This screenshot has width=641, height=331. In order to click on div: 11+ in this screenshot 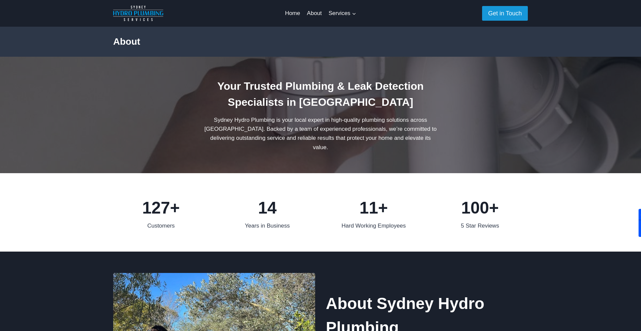, I will do `click(373, 208)`.